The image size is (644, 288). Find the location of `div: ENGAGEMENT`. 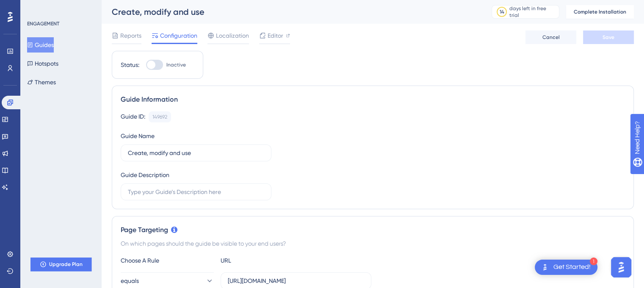

div: ENGAGEMENT is located at coordinates (43, 24).